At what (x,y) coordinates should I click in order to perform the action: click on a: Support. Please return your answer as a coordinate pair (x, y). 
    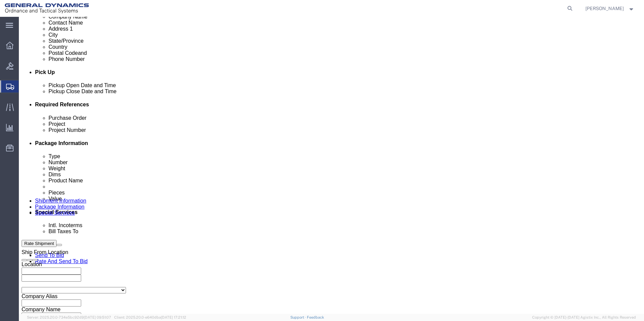
    Looking at the image, I should click on (298, 317).